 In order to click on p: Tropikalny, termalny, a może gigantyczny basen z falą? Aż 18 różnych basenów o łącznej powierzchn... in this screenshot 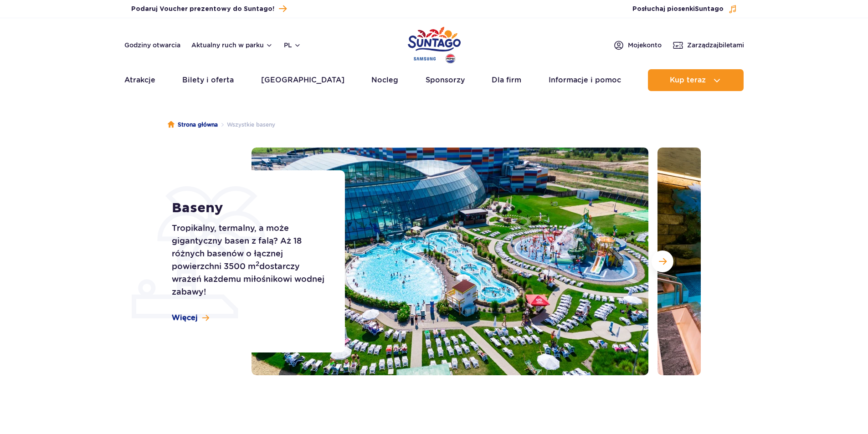, I will do `click(248, 260)`.